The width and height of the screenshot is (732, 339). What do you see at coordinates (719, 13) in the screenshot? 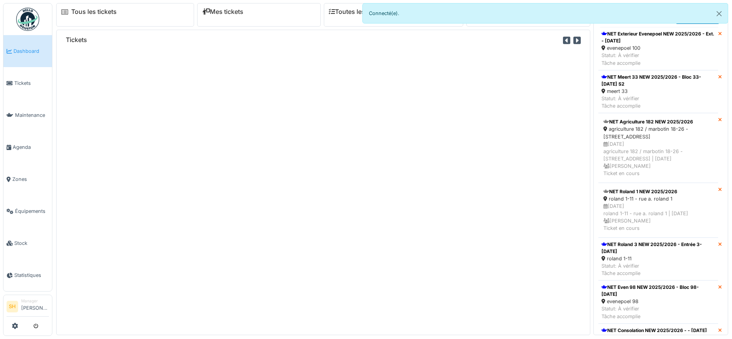
I see `button: Close` at bounding box center [719, 13].